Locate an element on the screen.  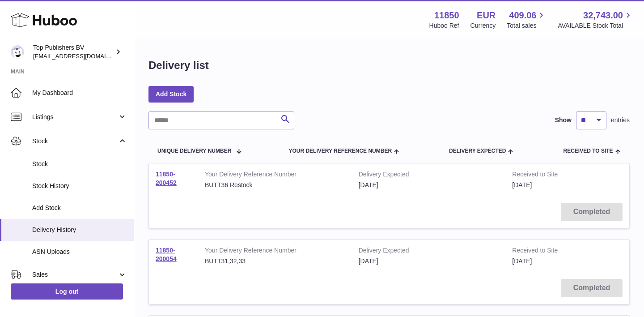
span: Delivery Expected is located at coordinates (478, 151).